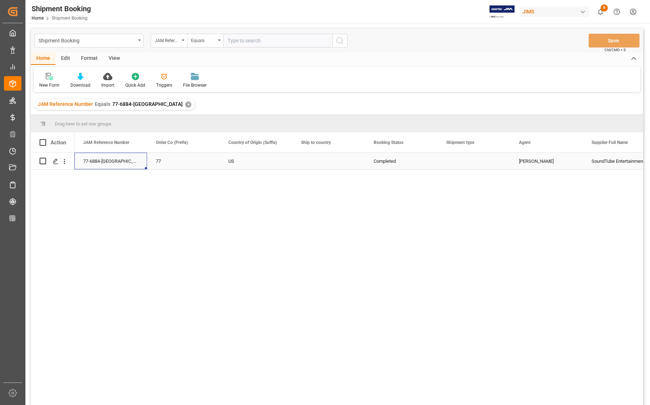 This screenshot has width=650, height=405. Describe the element at coordinates (524, 143) in the screenshot. I see `span: Agent` at that location.